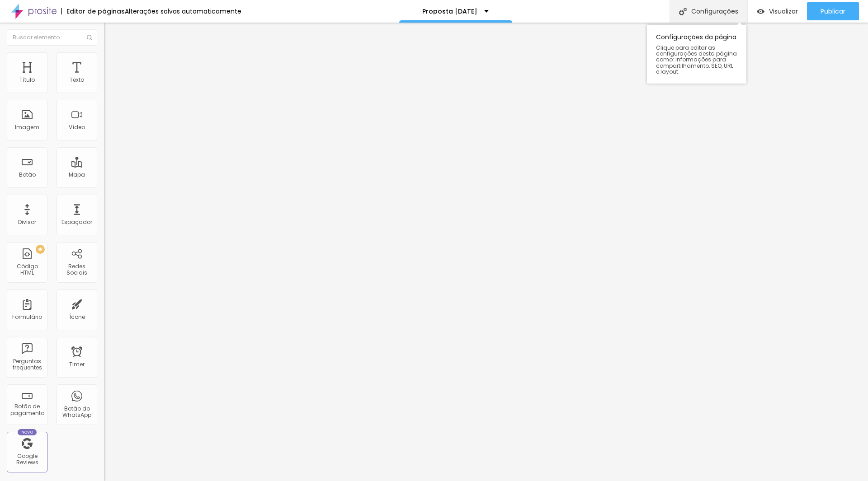 The image size is (868, 481). I want to click on img: view-1.svg, so click(760, 11).